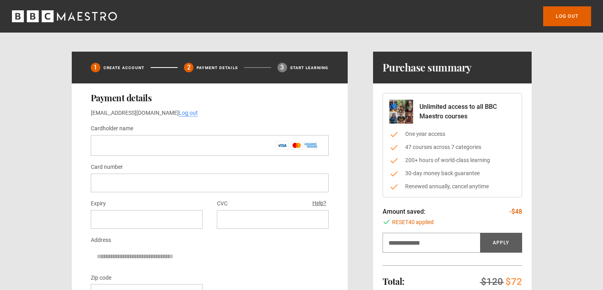 This screenshot has height=290, width=603. I want to click on span: $120, so click(492, 281).